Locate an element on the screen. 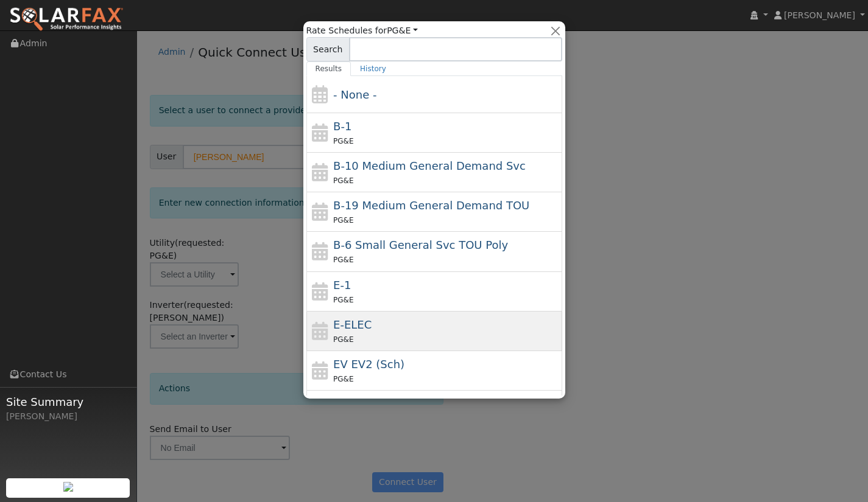 Image resolution: width=868 pixels, height=502 pixels. span: B-1 is located at coordinates (342, 126).